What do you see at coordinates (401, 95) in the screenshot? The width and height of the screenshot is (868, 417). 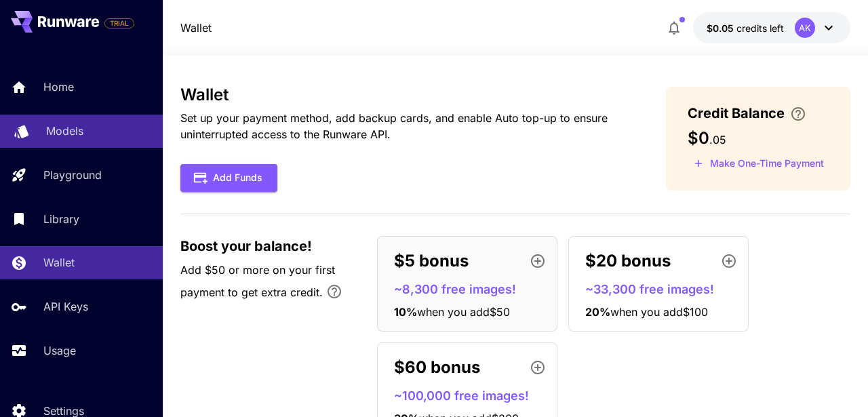 I see `h3: Wallet` at bounding box center [401, 95].